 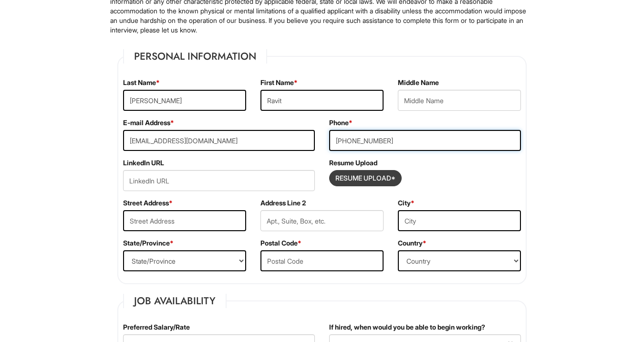 I want to click on input: Postal Code, so click(x=322, y=261).